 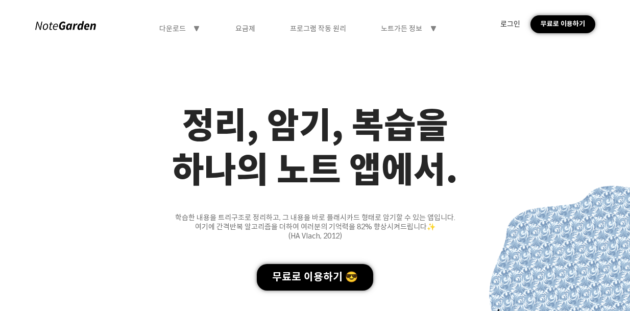 I want to click on div: 무료로 이용하기 😎, so click(x=315, y=277).